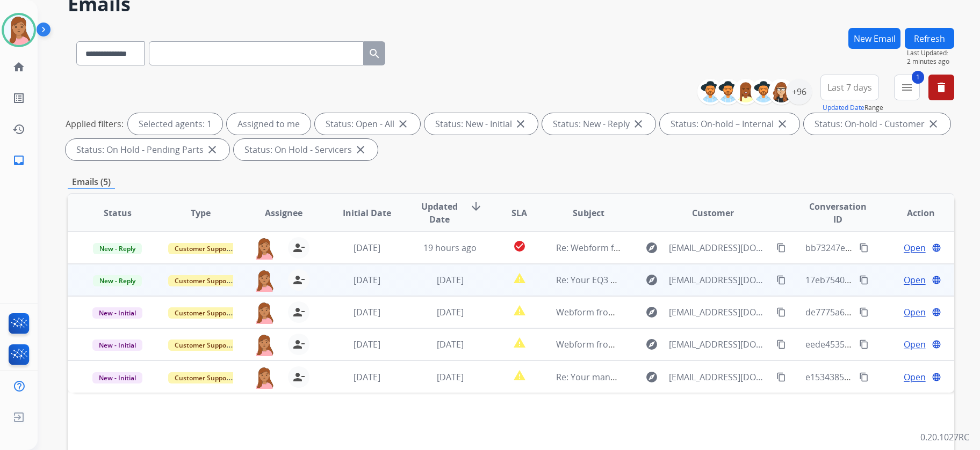  What do you see at coordinates (284, 213) in the screenshot?
I see `span: Assignee` at bounding box center [284, 213].